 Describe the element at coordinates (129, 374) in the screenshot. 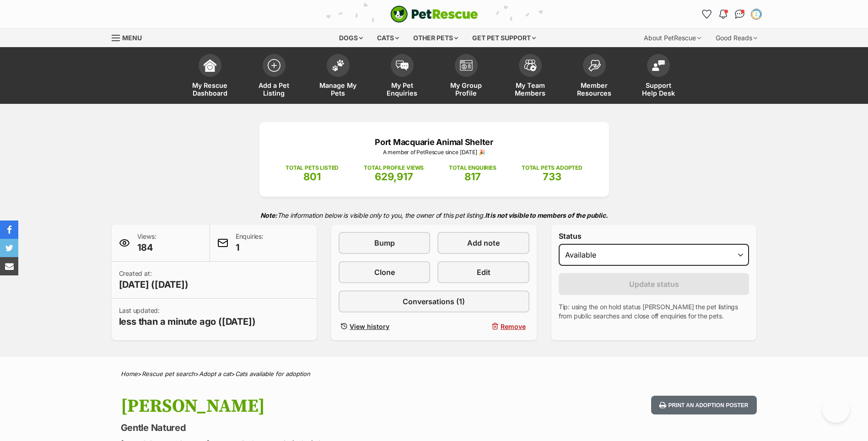

I see `a: Home` at that location.